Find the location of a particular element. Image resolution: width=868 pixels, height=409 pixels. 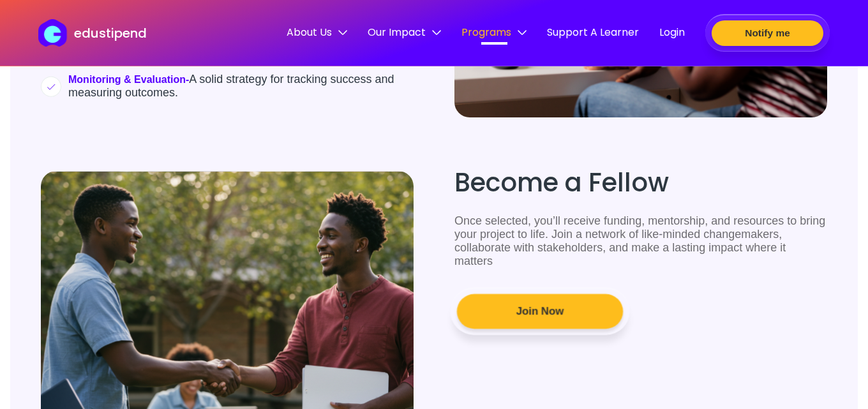

span: Login is located at coordinates (672, 32).